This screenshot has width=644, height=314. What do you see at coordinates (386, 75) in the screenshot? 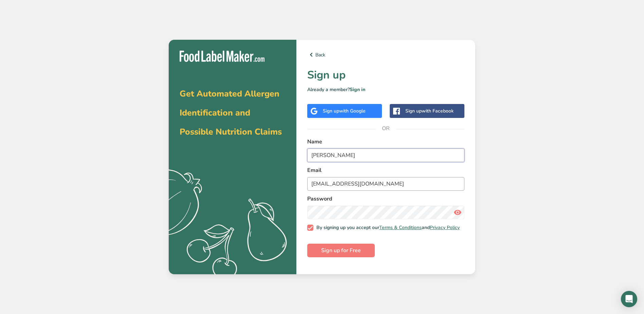
I see `h1: Sign up` at bounding box center [386, 75].